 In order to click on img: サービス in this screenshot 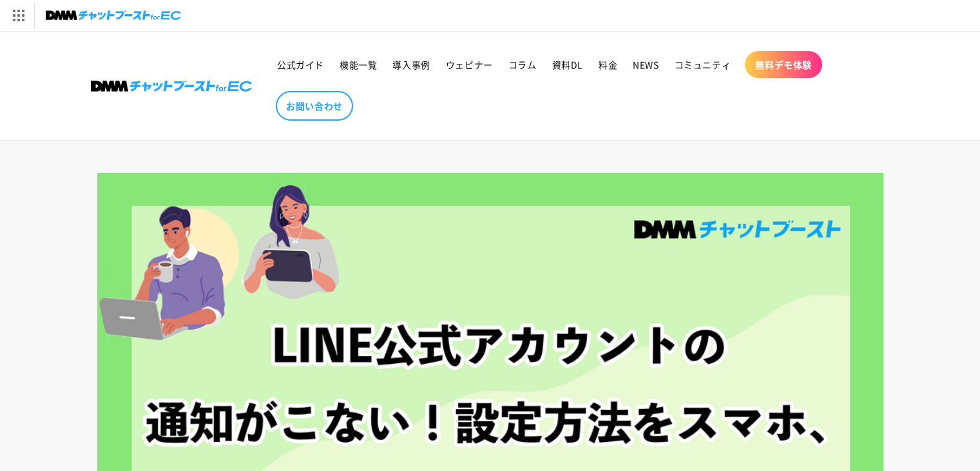, I will do `click(18, 16)`.